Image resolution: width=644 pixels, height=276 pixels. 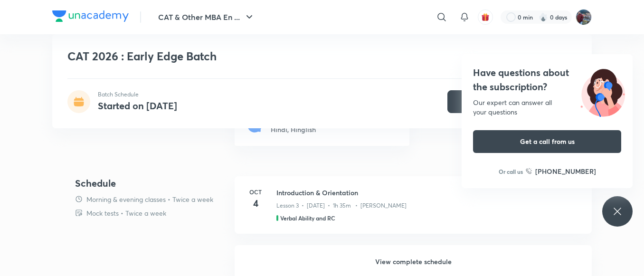 I want to click on img: avatar, so click(x=485, y=17).